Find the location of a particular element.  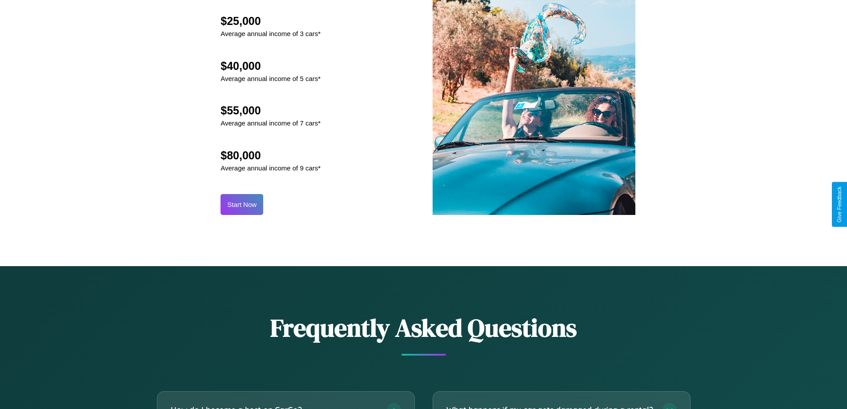

h2: $40,000 is located at coordinates (270, 66).